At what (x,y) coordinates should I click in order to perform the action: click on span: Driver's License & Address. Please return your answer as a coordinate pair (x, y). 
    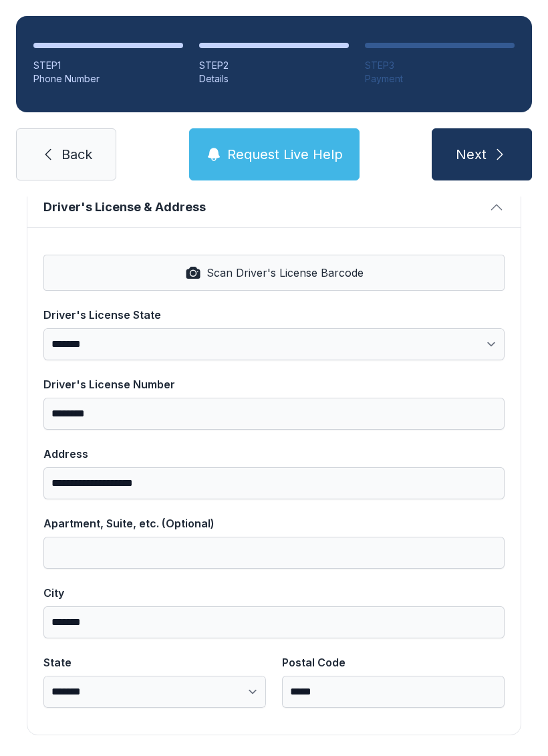
    Looking at the image, I should click on (264, 207).